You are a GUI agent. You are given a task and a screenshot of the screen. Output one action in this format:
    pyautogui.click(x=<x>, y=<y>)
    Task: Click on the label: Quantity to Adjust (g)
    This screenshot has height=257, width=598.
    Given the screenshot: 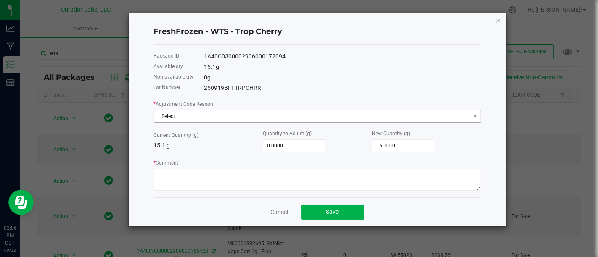 What is the action you would take?
    pyautogui.click(x=287, y=134)
    